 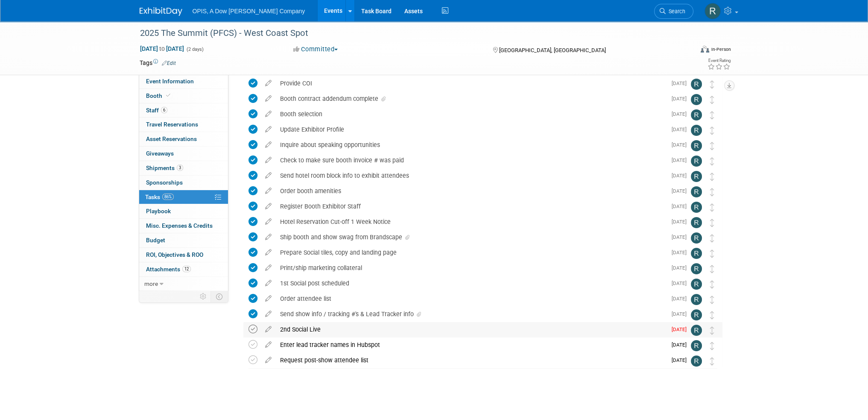 What do you see at coordinates (470, 175) in the screenshot?
I see `div: Send hotel room block info to exhibit attendees` at bounding box center [470, 175].